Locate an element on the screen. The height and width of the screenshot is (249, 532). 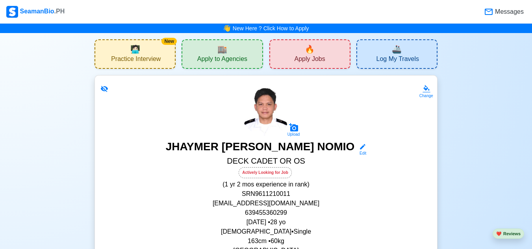
img: Logo is located at coordinates (12, 12).